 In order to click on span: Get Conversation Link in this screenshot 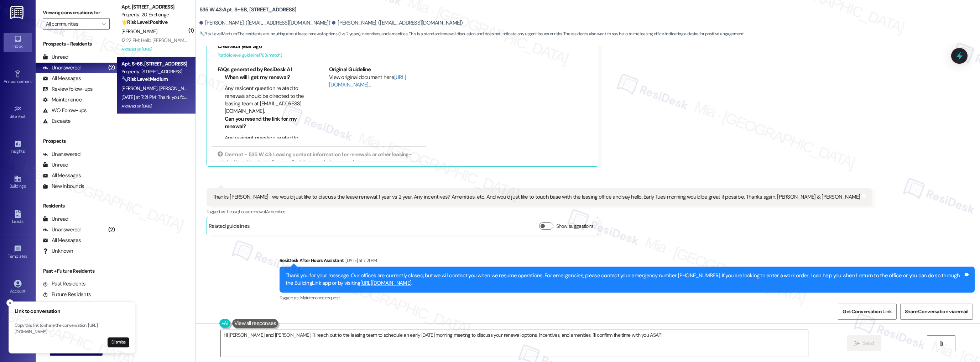, I will do `click(867, 312)`.